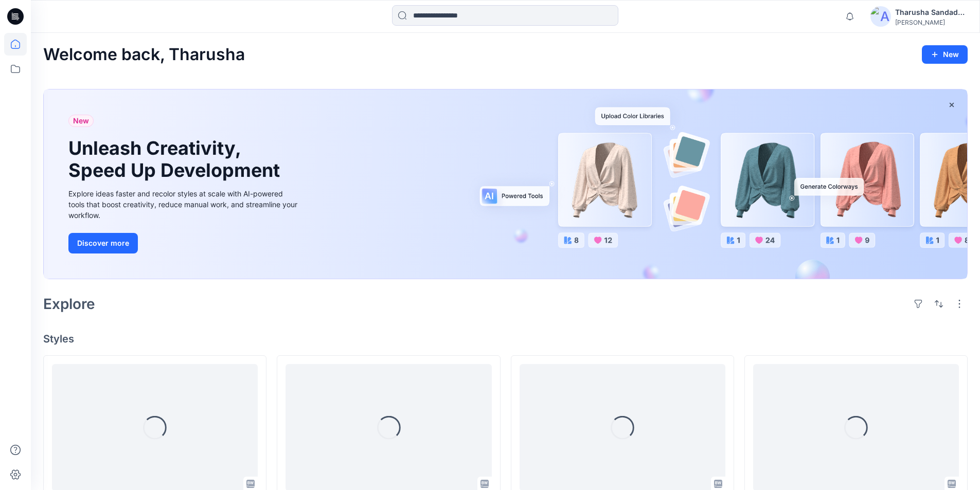  I want to click on img: avatar, so click(881, 16).